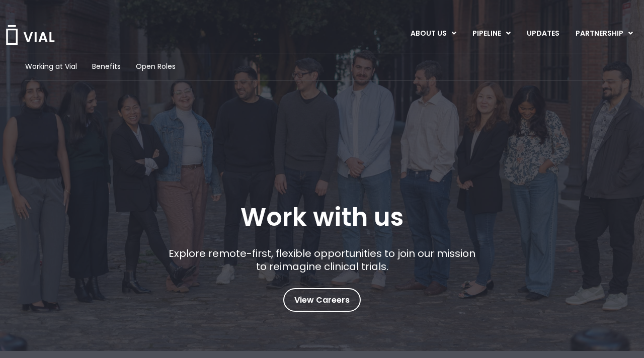 The width and height of the screenshot is (644, 358). I want to click on a: View Careers, so click(322, 300).